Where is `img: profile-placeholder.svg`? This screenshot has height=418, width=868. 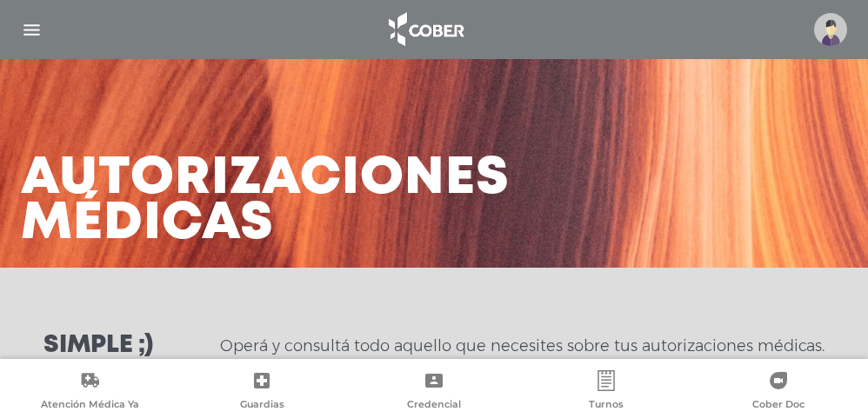
img: profile-placeholder.svg is located at coordinates (831, 30).